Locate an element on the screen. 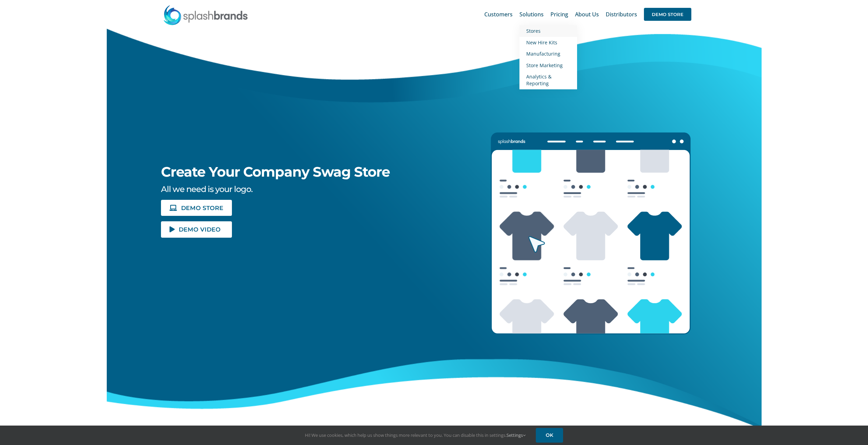  a: Analytics & Reporting is located at coordinates (548, 80).